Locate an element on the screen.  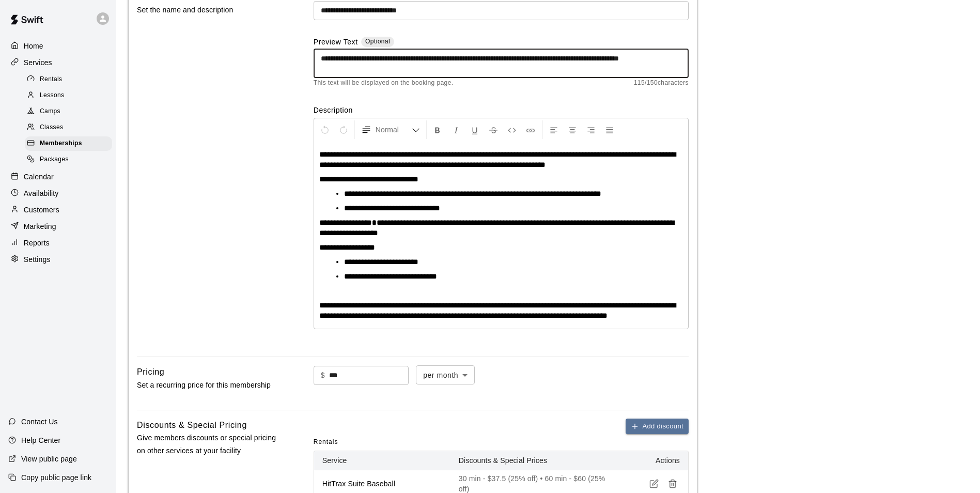
p: Copy public page link is located at coordinates (56, 477).